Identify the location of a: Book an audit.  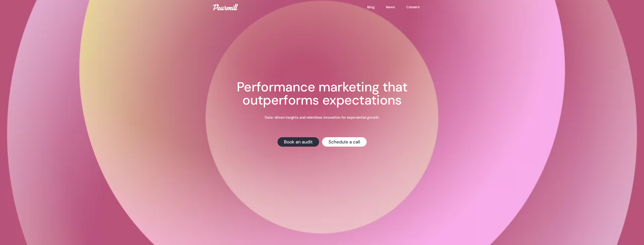
(298, 142).